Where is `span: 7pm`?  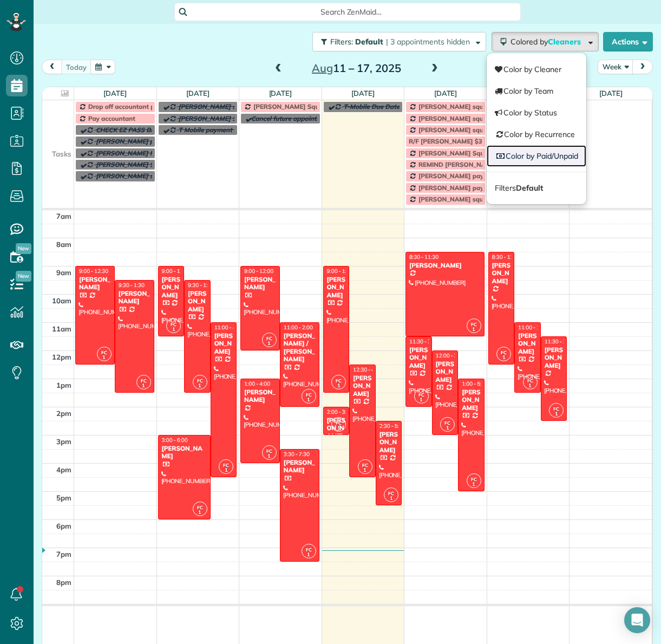
span: 7pm is located at coordinates (64, 554).